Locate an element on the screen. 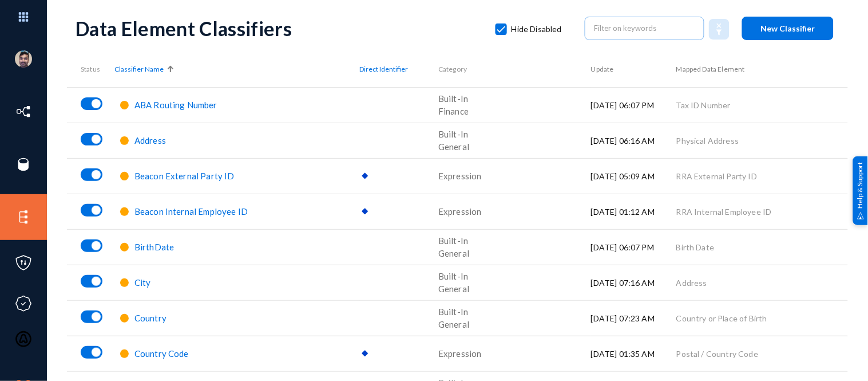 The height and width of the screenshot is (381, 868). th: Mapped Data Element is located at coordinates (762, 69).